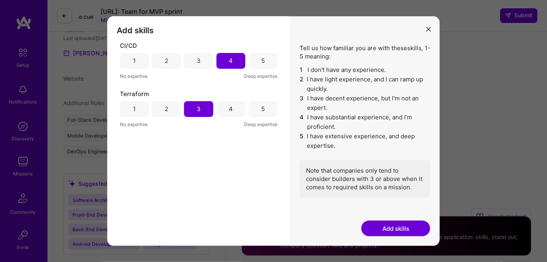 This screenshot has width=547, height=262. What do you see at coordinates (302, 70) in the screenshot?
I see `span: 1` at bounding box center [302, 70].